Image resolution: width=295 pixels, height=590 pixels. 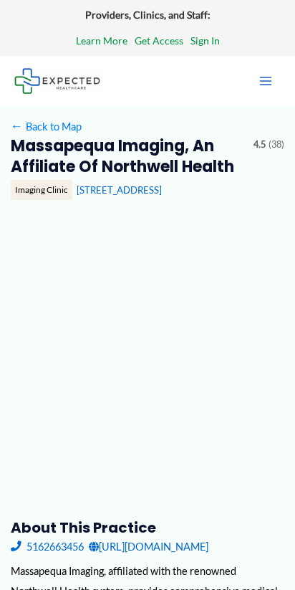 What do you see at coordinates (57, 80) in the screenshot?
I see `img: Expected Healthcare Logo - side, dark font, small` at bounding box center [57, 80].